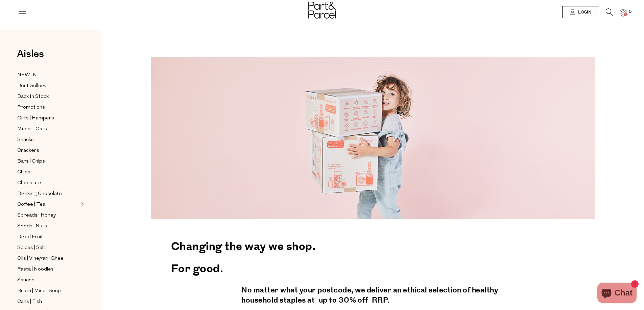 This screenshot has width=644, height=310. Describe the element at coordinates (48, 75) in the screenshot. I see `a: NEW IN` at that location.